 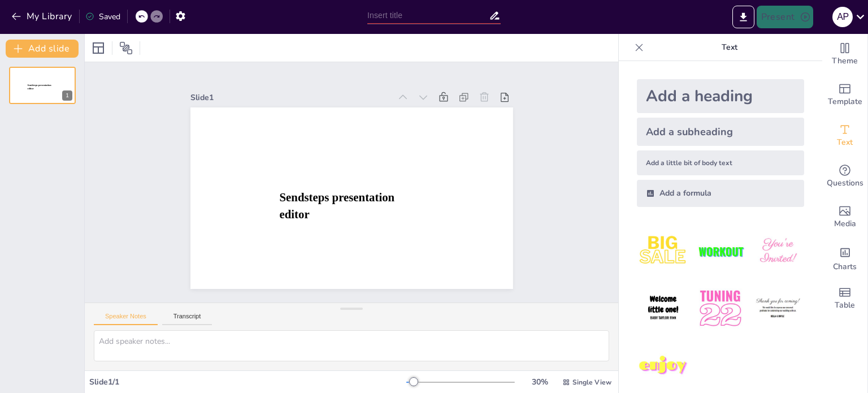 I want to click on div: Slide 1, so click(x=291, y=97).